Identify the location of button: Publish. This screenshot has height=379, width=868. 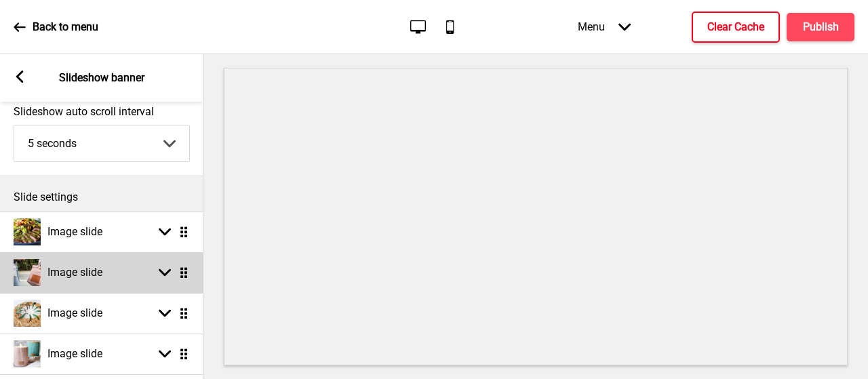
(820, 27).